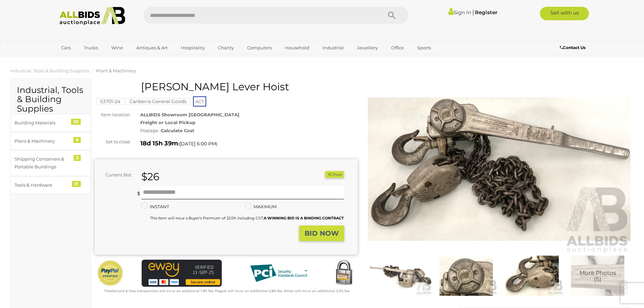 This screenshot has width=644, height=308. What do you see at coordinates (42, 123) in the screenshot?
I see `div: Building Materials` at bounding box center [42, 123].